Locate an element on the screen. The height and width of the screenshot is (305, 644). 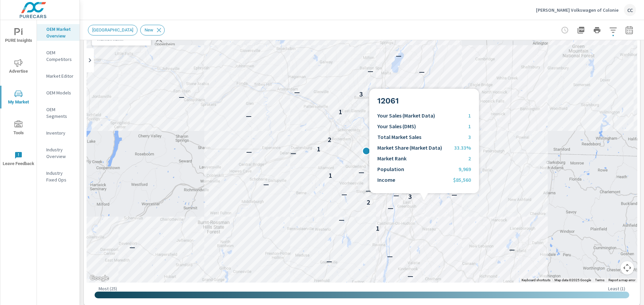
span: Map data ©2025 Google is located at coordinates (572, 280).